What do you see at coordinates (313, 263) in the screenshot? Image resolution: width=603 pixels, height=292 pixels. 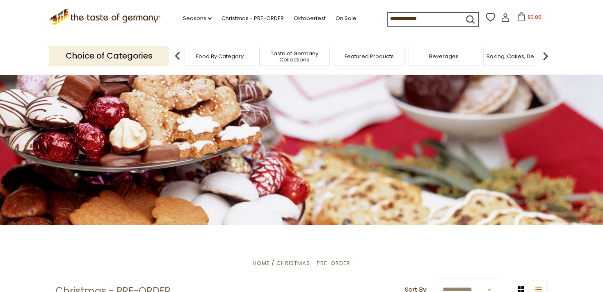 I see `span: Christmas - PRE-ORDER` at bounding box center [313, 263].